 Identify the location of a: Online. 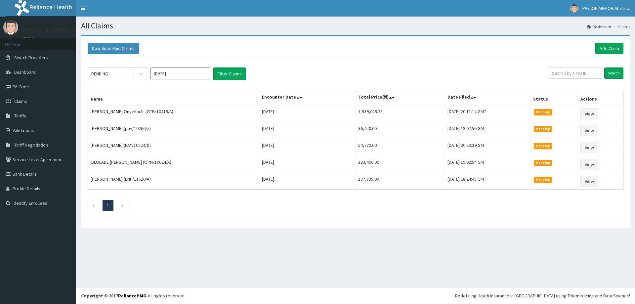
(31, 38).